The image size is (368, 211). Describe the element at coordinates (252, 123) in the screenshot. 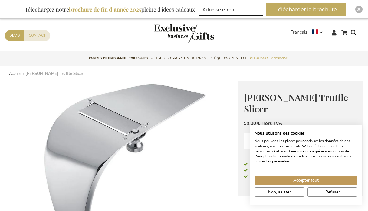

I see `span: 99,00 €` at that location.